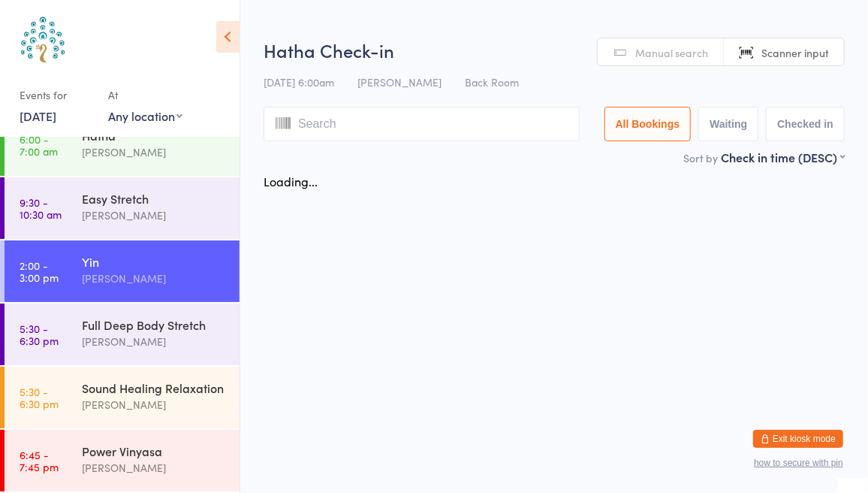 This screenshot has height=493, width=868. I want to click on time: 6:00 - 7:00 am, so click(38, 145).